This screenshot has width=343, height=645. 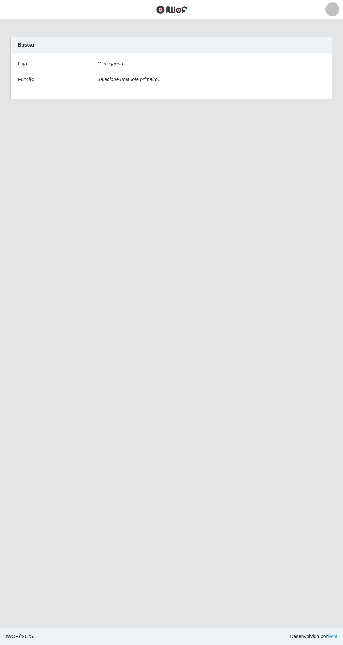 I want to click on i: Selecione uma loja primeiro..., so click(x=129, y=79).